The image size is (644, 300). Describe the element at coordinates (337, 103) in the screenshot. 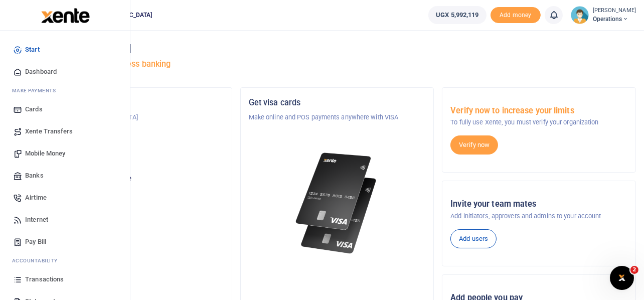

I see `h5: Get visa cards` at that location.